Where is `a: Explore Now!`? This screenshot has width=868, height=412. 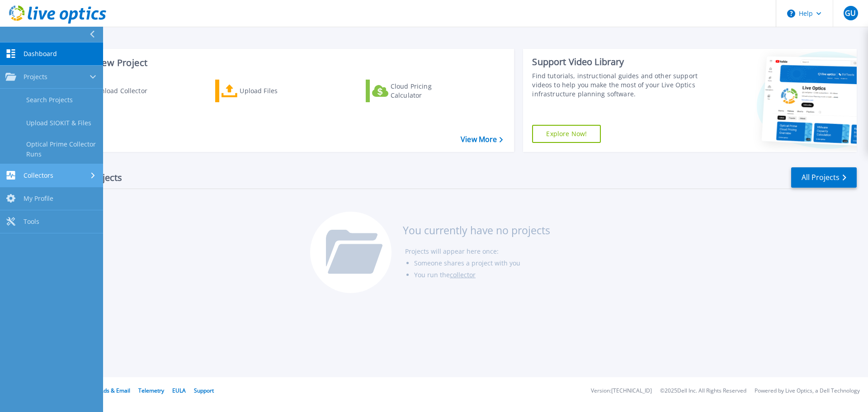
a: Explore Now! is located at coordinates (566, 134).